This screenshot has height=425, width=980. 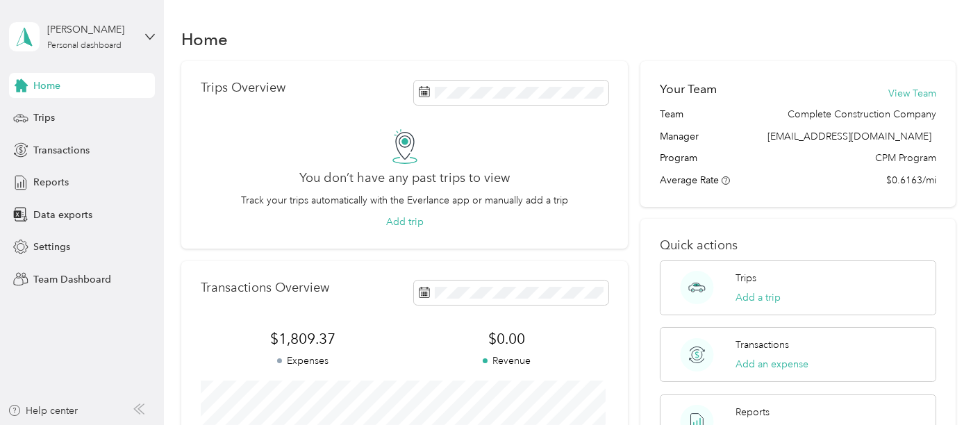 What do you see at coordinates (912, 93) in the screenshot?
I see `button: View Team` at bounding box center [912, 93].